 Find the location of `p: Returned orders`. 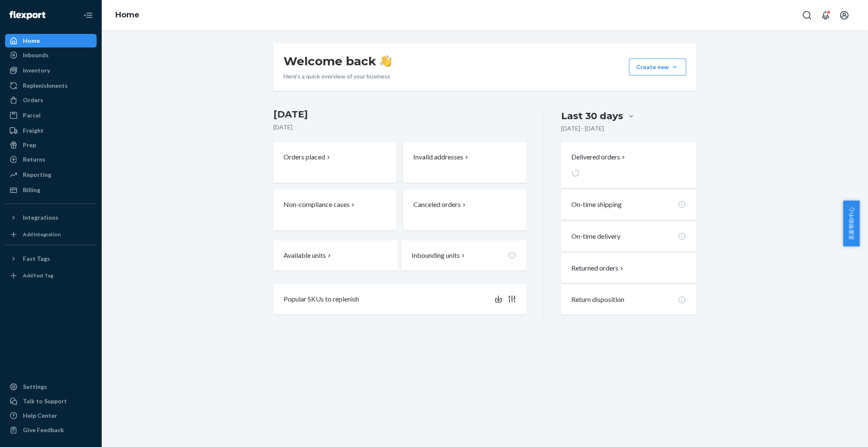

p: Returned orders is located at coordinates (599, 268).